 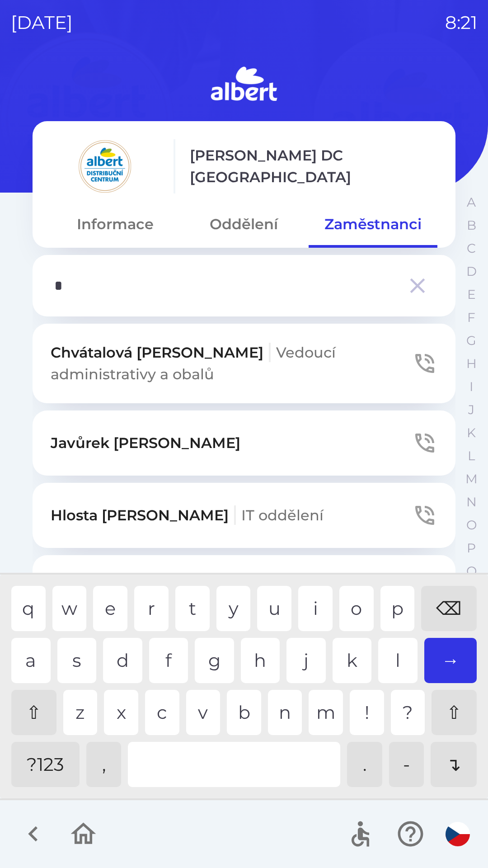 I want to click on button: Informace, so click(x=115, y=224).